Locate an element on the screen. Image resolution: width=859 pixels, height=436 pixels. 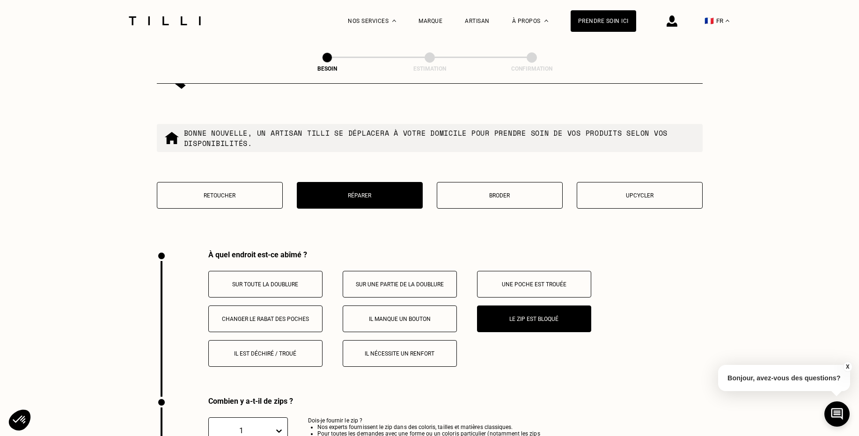
button: Une poche est trouée is located at coordinates (534, 284).